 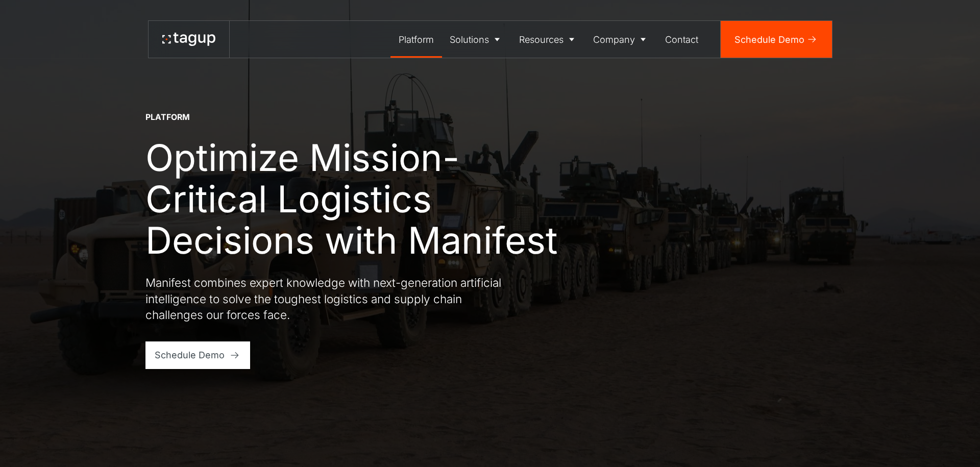 What do you see at coordinates (416, 39) in the screenshot?
I see `a: Platform` at bounding box center [416, 39].